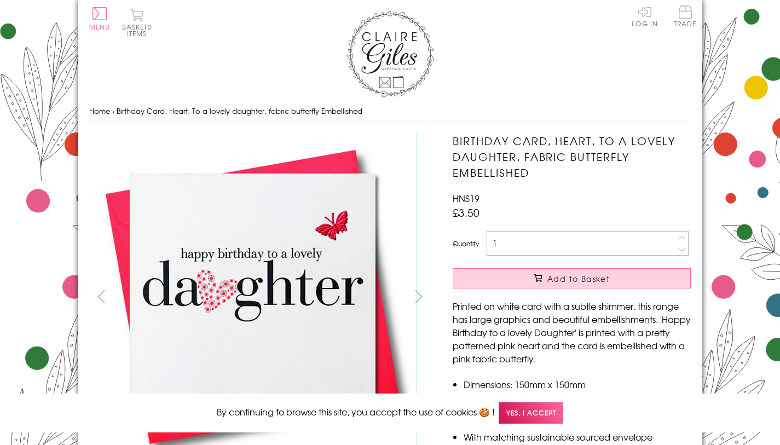  Describe the element at coordinates (466, 212) in the screenshot. I see `span: £3.50` at that location.